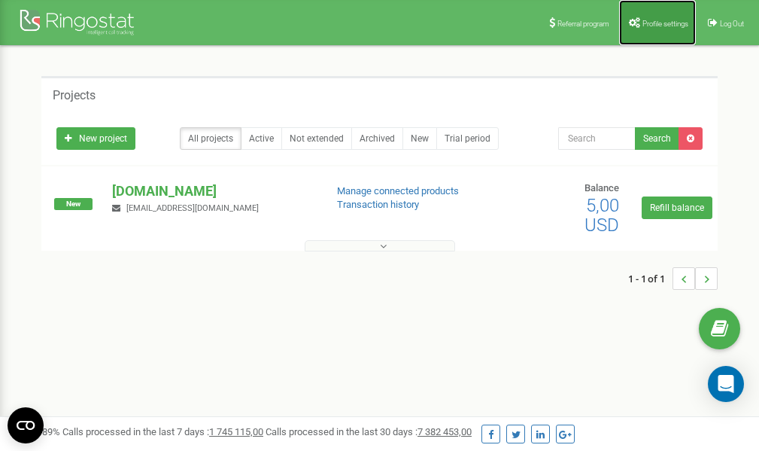 The image size is (759, 451). Describe the element at coordinates (677, 208) in the screenshot. I see `a: Refill balance` at that location.